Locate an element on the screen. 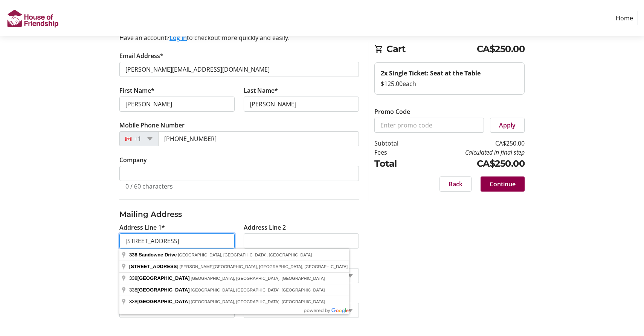  input: (506) 234-5678 is located at coordinates (258, 139).